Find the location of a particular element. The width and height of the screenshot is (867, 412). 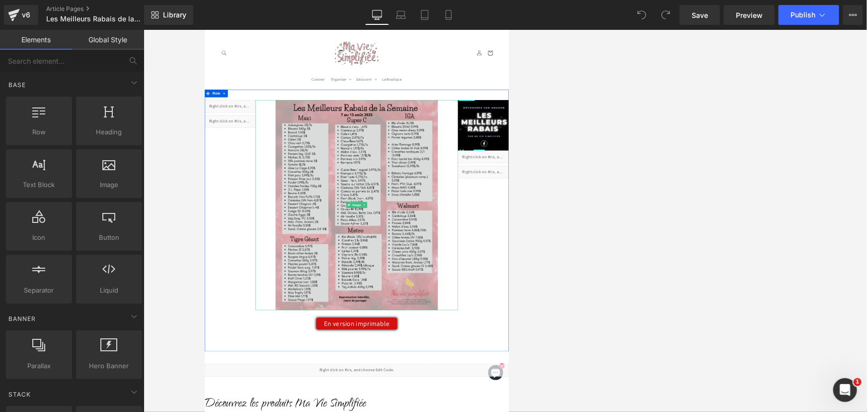

a: v6 is located at coordinates (21, 15).